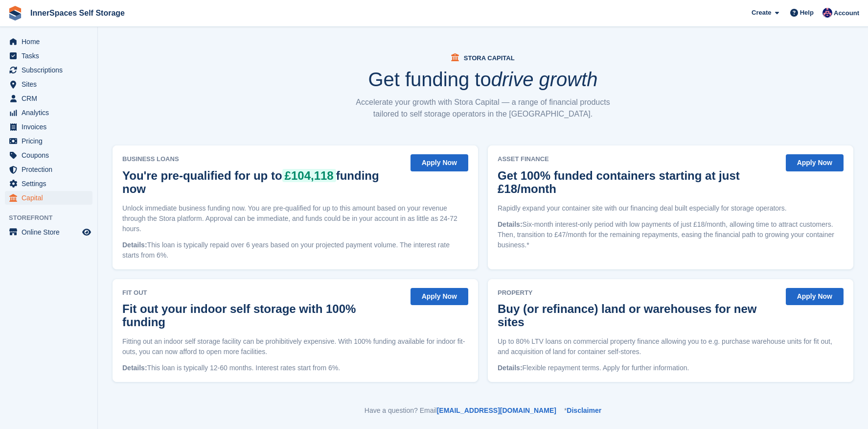 This screenshot has width=868, height=429. What do you see at coordinates (86, 232) in the screenshot?
I see `a: Preview store` at bounding box center [86, 232].